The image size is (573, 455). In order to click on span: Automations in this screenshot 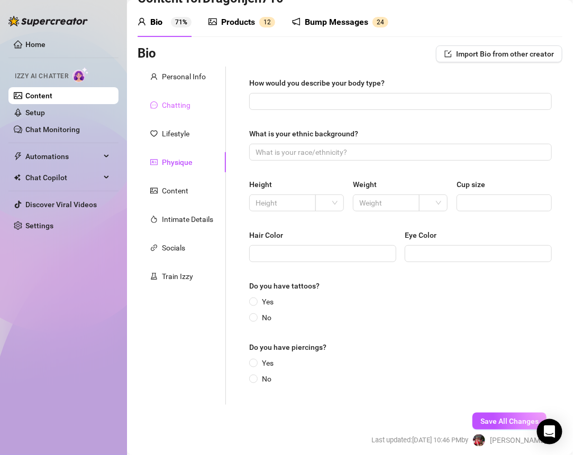, I will do `click(63, 156)`.